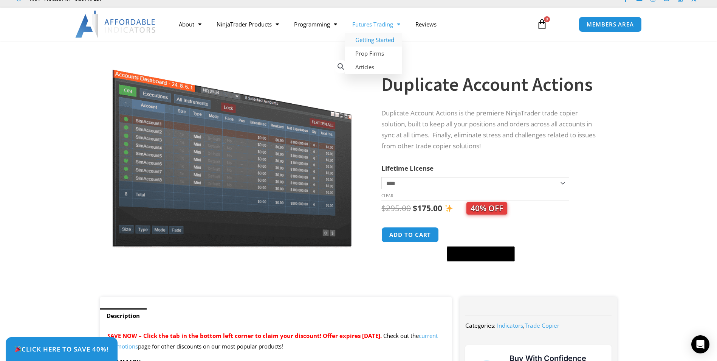 This screenshot has width=717, height=361. Describe the element at coordinates (481, 325) in the screenshot. I see `span: Categories:` at that location.